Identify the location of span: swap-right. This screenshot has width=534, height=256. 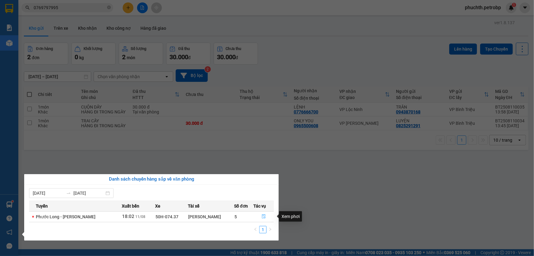
(69, 193).